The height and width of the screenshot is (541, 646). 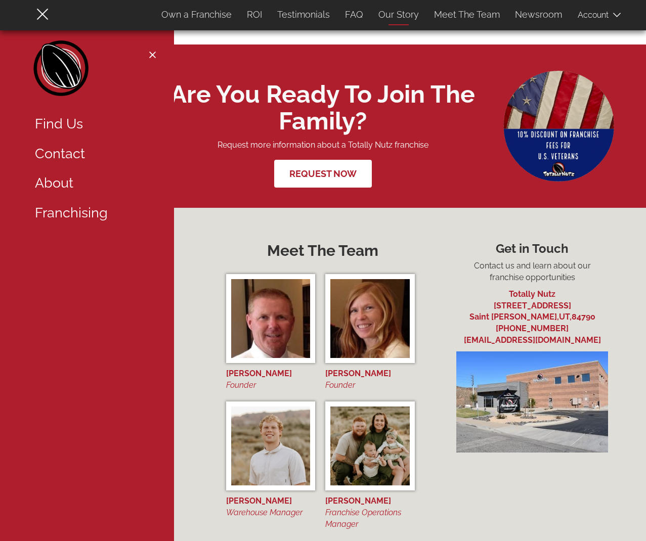 I want to click on a: Contact, so click(x=93, y=154).